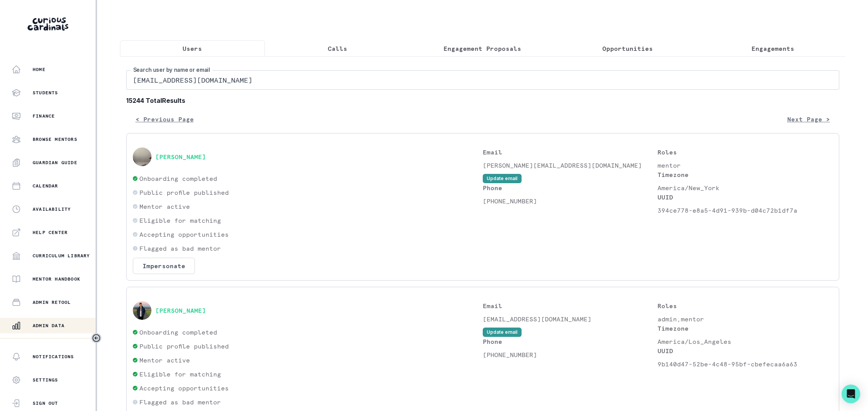 The width and height of the screenshot is (868, 411). I want to click on button: < Previous Page, so click(165, 119).